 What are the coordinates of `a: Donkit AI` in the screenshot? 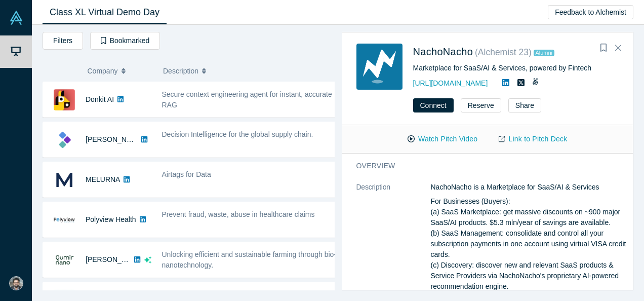 It's located at (100, 99).